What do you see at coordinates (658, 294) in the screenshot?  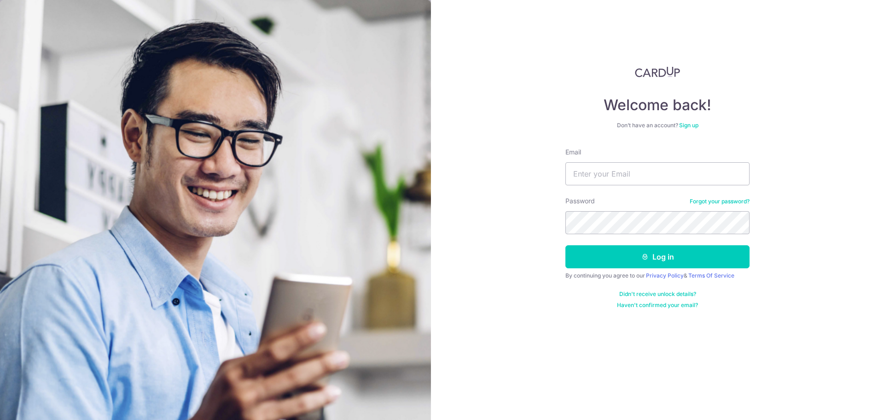 I see `a: Didn't receive unlock details?` at bounding box center [658, 294].